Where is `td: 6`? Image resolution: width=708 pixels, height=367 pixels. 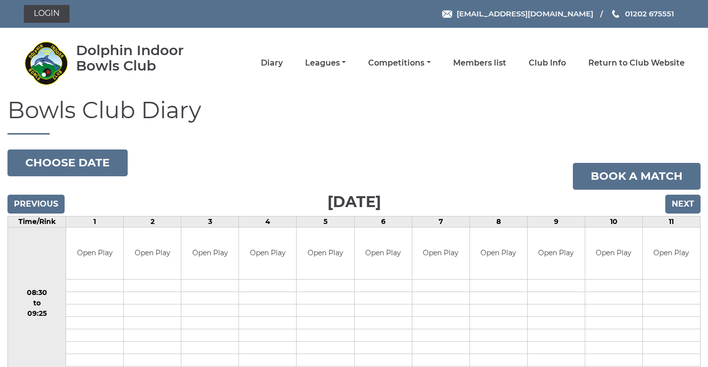 td: 6 is located at coordinates (383, 222).